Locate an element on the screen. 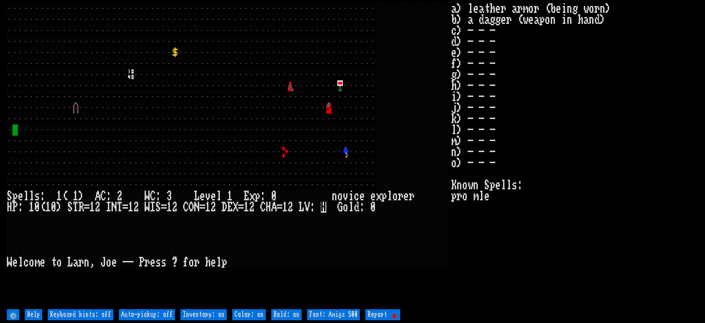 The height and width of the screenshot is (323, 705). div: R is located at coordinates (81, 207).